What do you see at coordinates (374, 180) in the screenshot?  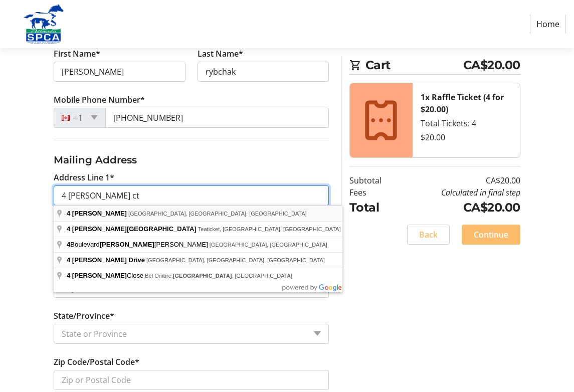 I see `td: Subtotal` at bounding box center [374, 180].